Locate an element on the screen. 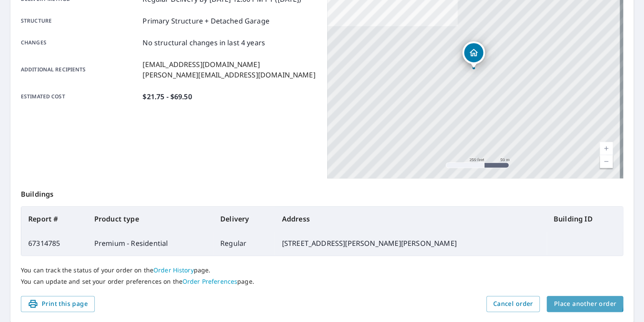 This screenshot has height=322, width=644. p: Estimated cost is located at coordinates (80, 96).